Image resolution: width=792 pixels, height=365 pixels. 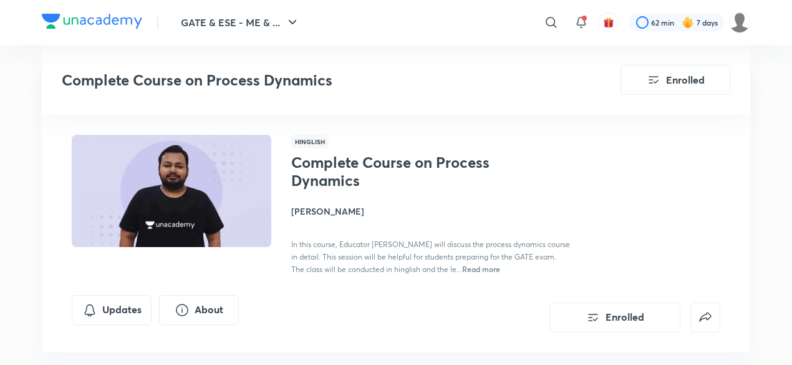 What do you see at coordinates (481, 269) in the screenshot?
I see `span: Read more` at bounding box center [481, 269].